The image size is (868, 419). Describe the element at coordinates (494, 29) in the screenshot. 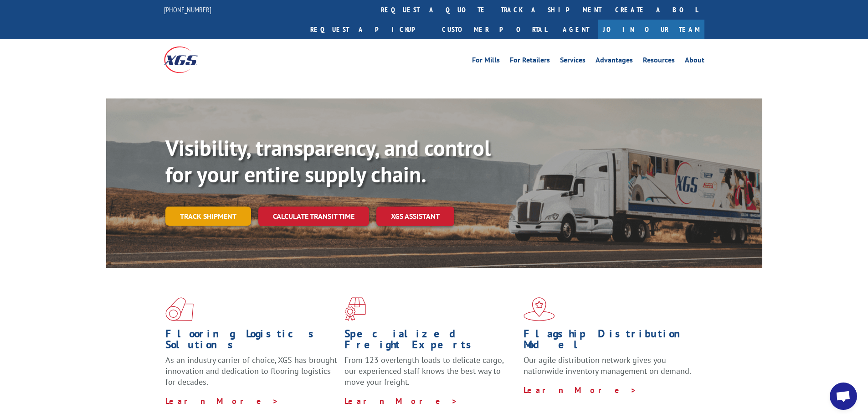

I see `a: Customer Portal` at that location.